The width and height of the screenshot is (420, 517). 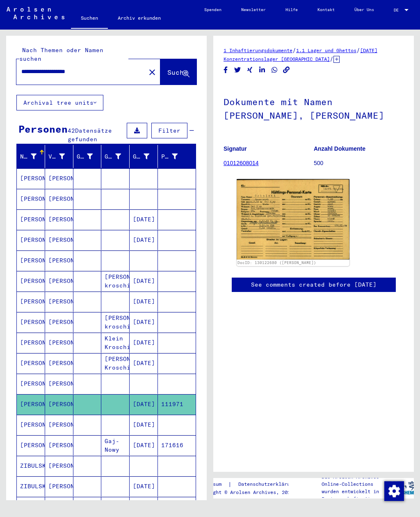 What do you see at coordinates (115, 342) in the screenshot?
I see `mat-cell: Klein Kroschin` at bounding box center [115, 342].